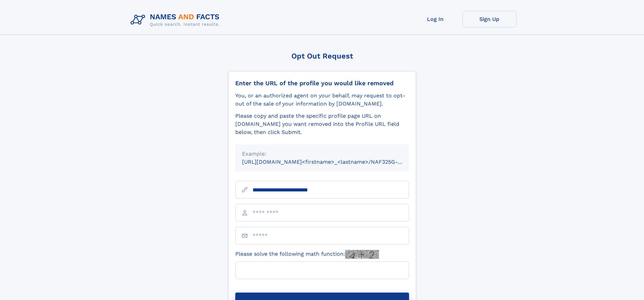 The width and height of the screenshot is (644, 300). What do you see at coordinates (322, 56) in the screenshot?
I see `div: Opt Out Request` at bounding box center [322, 56].